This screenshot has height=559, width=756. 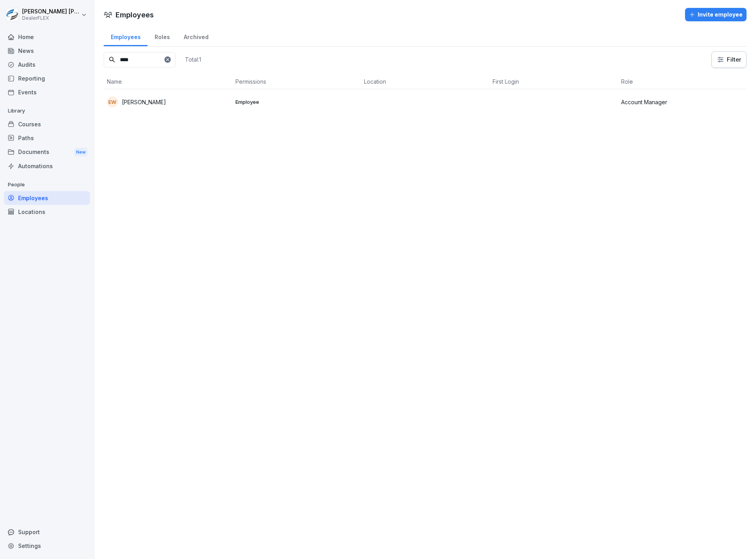 What do you see at coordinates (196, 36) in the screenshot?
I see `div: Archived` at bounding box center [196, 36].